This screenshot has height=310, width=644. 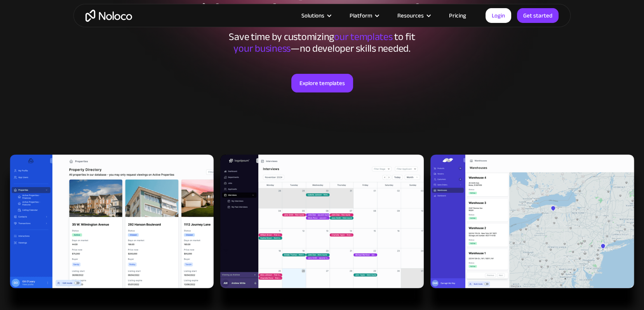 I want to click on div: Save time by customizing to fit ‍ —no developer skills needed., so click(x=322, y=43).